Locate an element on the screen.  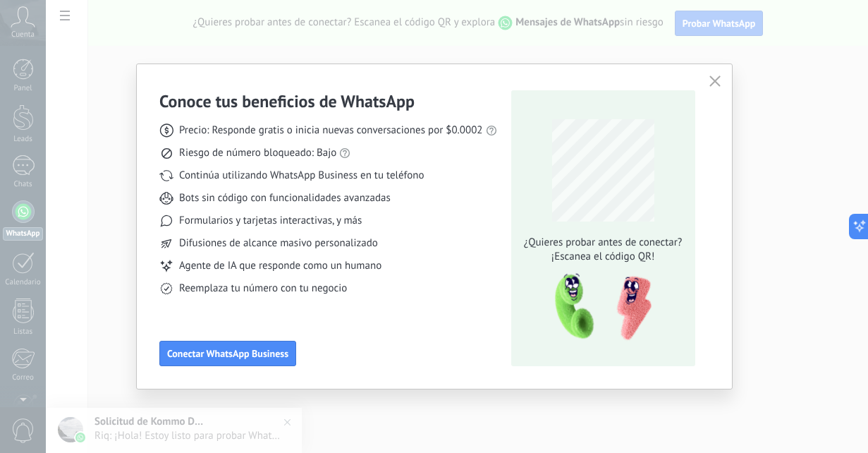
span: Riesgo de número bloqueado: Bajo is located at coordinates (257, 153).